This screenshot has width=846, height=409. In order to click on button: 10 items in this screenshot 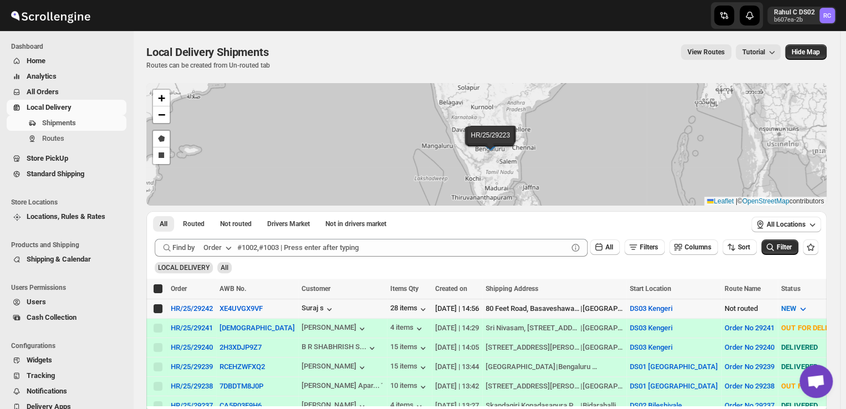, I will do `click(409, 387)`.